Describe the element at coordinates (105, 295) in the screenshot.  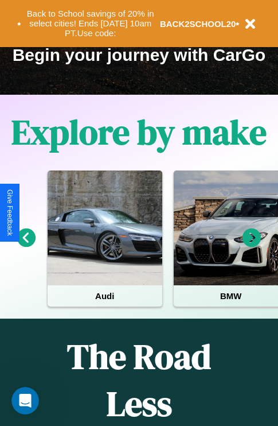
I see `h4: Audi` at that location.